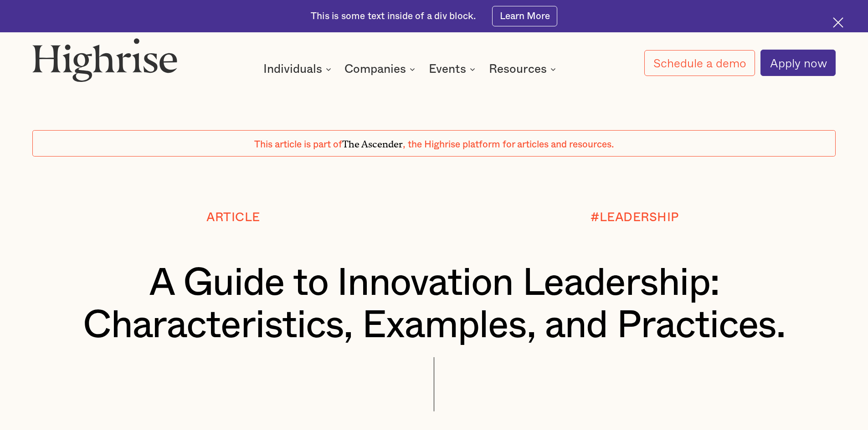 This screenshot has height=430, width=868. What do you see at coordinates (393, 16) in the screenshot?
I see `div: This is some text inside of a div block.` at bounding box center [393, 16].